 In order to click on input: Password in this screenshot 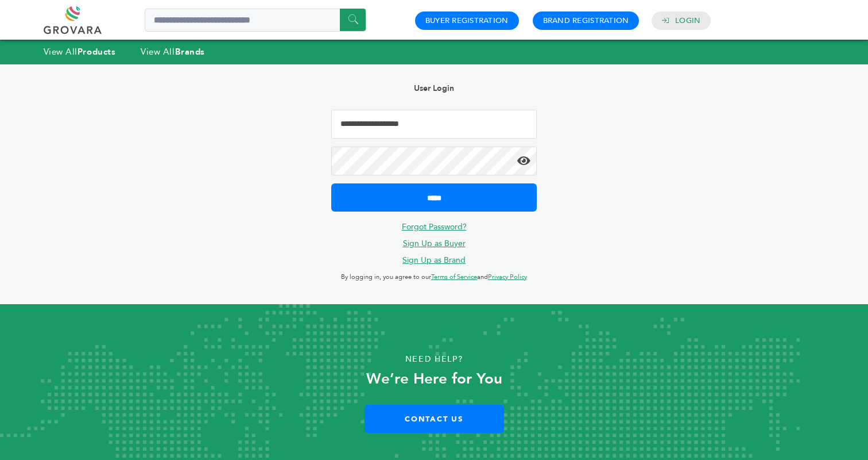, I will do `click(434, 161)`.